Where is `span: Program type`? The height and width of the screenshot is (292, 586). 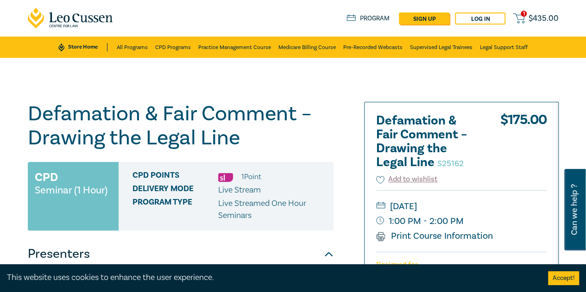
span: Program type is located at coordinates (175, 210).